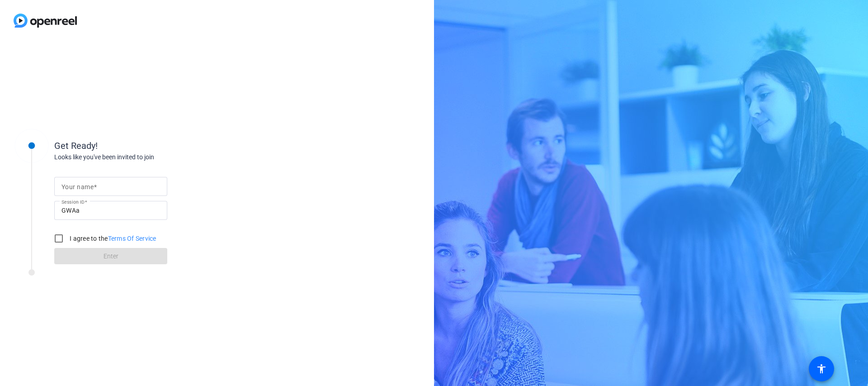  Describe the element at coordinates (145, 157) in the screenshot. I see `div: Looks like you've been invited to join` at that location.